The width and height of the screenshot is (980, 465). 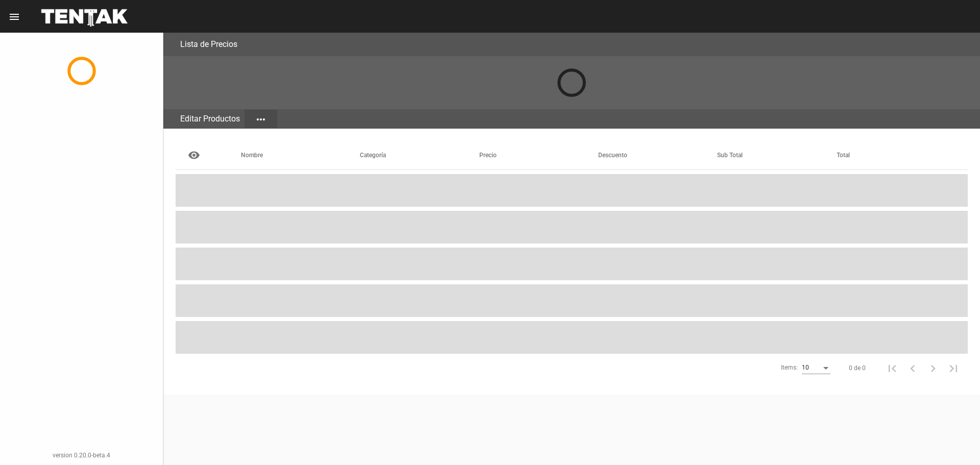 I want to click on div: Items:, so click(x=789, y=367).